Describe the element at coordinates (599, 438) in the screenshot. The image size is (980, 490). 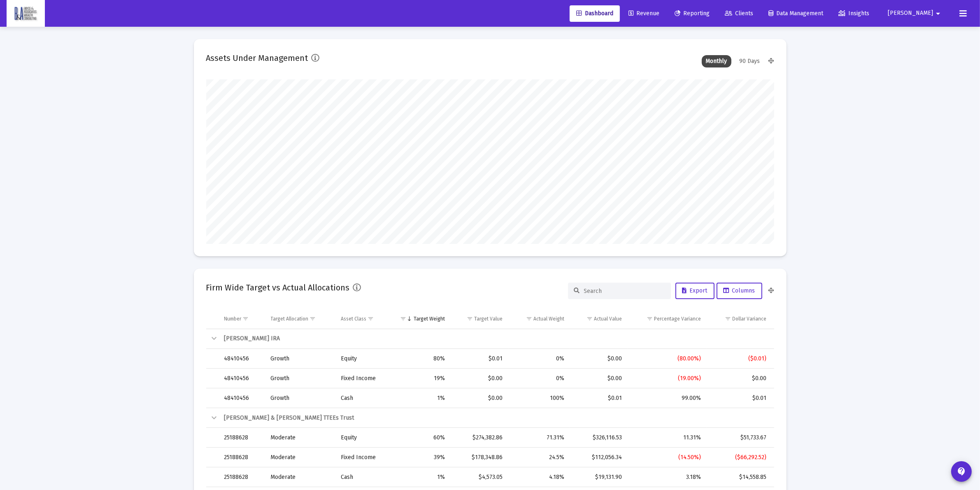
I see `div: $326,116.53` at that location.